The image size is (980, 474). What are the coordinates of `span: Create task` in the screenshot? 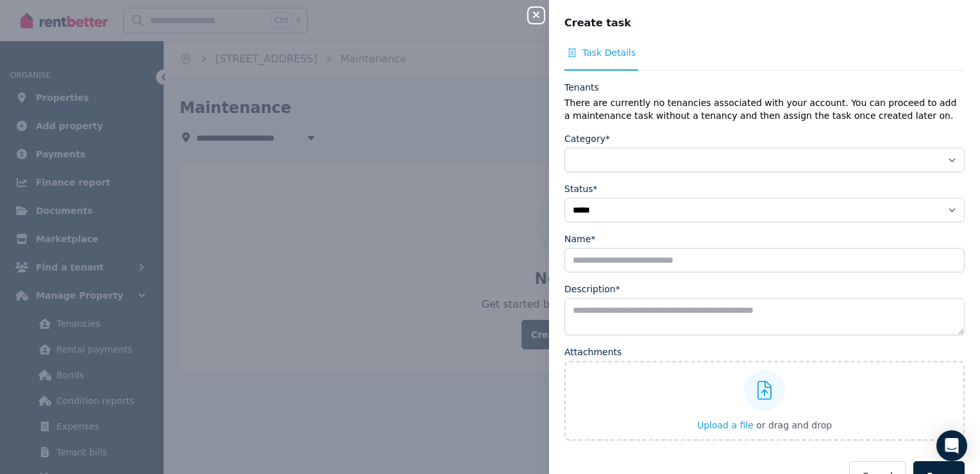 It's located at (598, 23).